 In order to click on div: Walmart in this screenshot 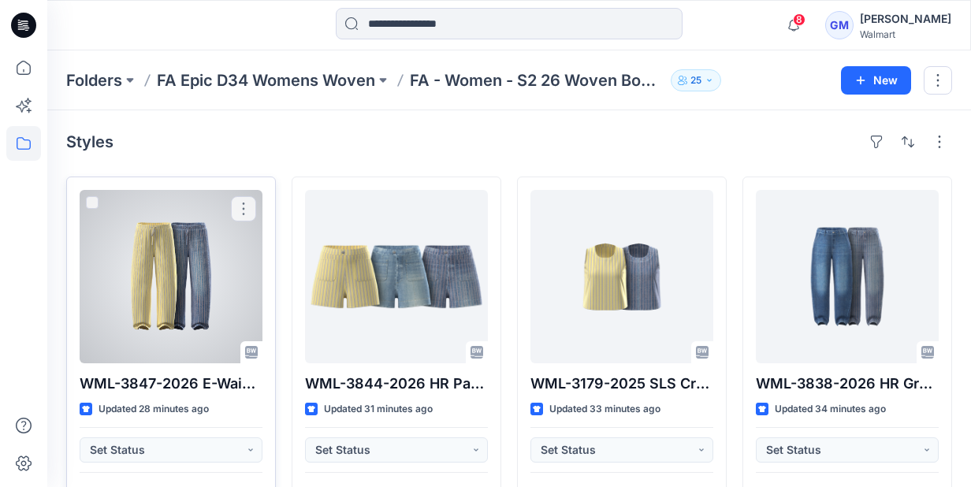, I will do `click(906, 34)`.